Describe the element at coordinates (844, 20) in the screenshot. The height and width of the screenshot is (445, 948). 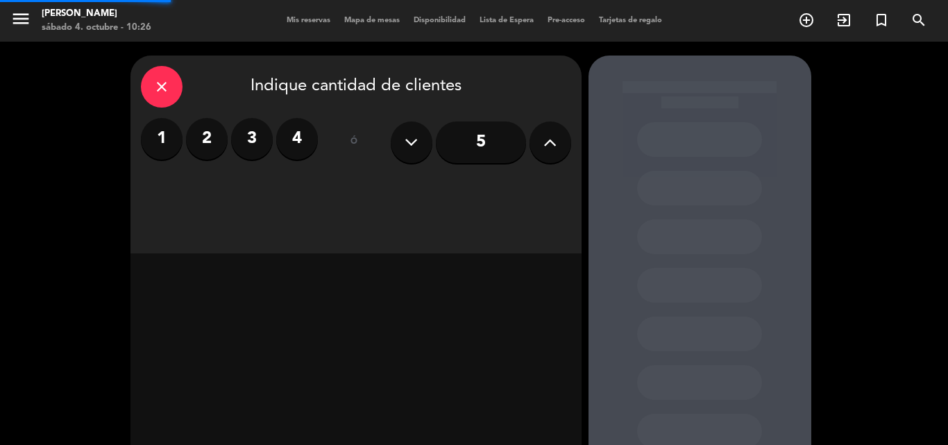
I see `i: exit_to_app` at that location.